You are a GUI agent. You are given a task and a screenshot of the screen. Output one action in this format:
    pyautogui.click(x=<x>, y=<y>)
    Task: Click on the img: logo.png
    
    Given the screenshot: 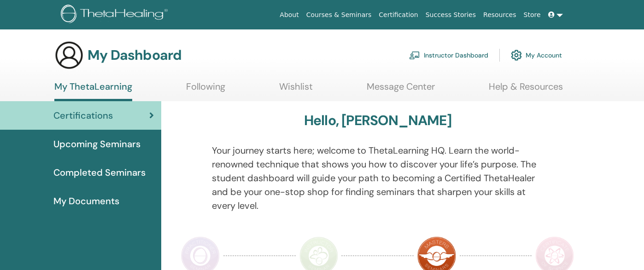 What is the action you would take?
    pyautogui.click(x=116, y=14)
    